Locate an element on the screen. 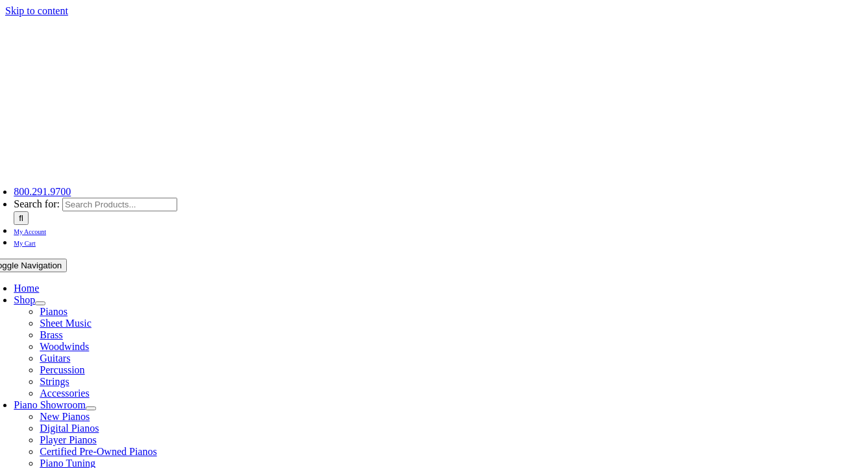 Image resolution: width=868 pixels, height=468 pixels. span: Piano Showroom is located at coordinates (49, 405).